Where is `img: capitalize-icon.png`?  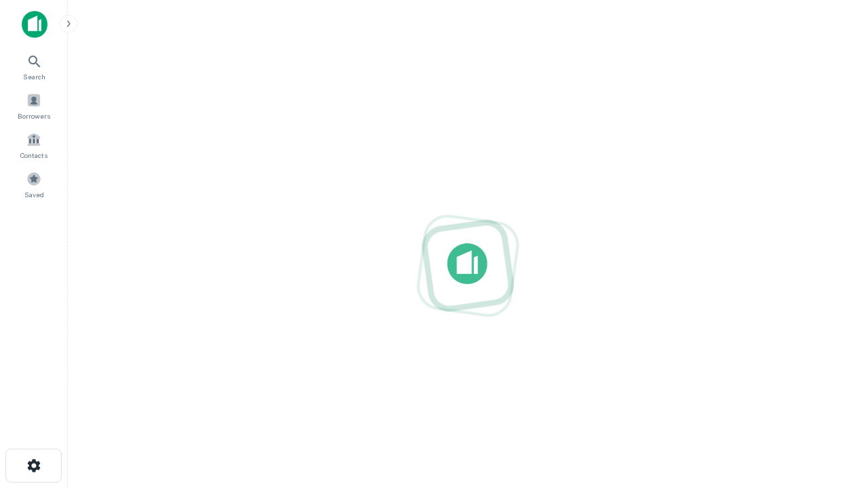 img: capitalize-icon.png is located at coordinates (35, 24).